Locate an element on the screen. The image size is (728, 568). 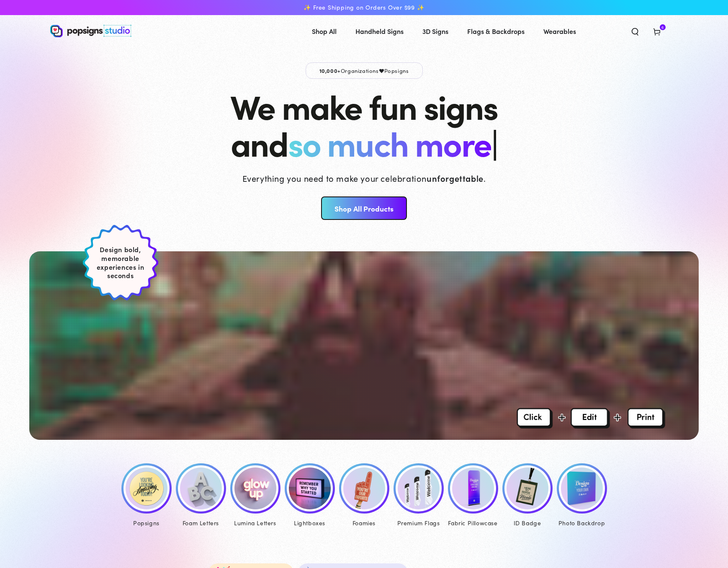
span: Wearables is located at coordinates (560, 31).